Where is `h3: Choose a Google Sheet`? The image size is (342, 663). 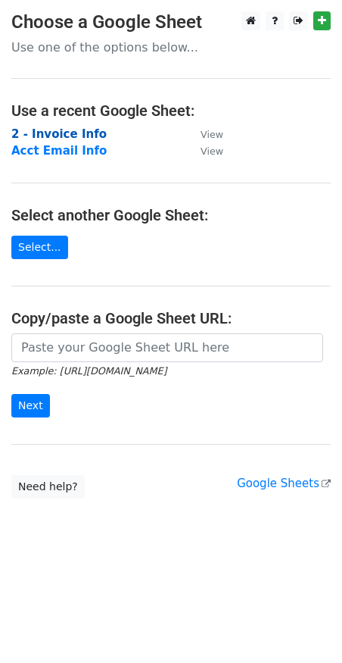
h3: Choose a Google Sheet is located at coordinates (171, 22).